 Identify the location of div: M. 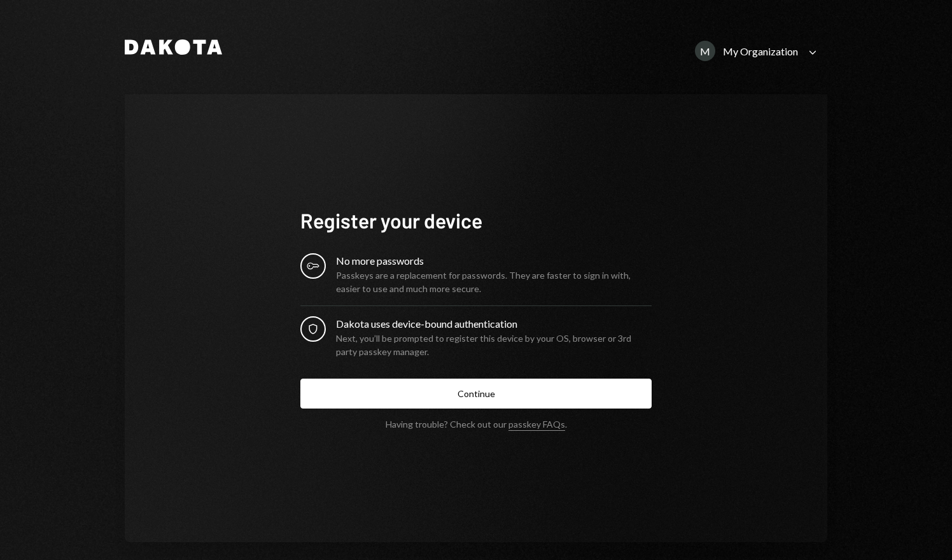
(705, 51).